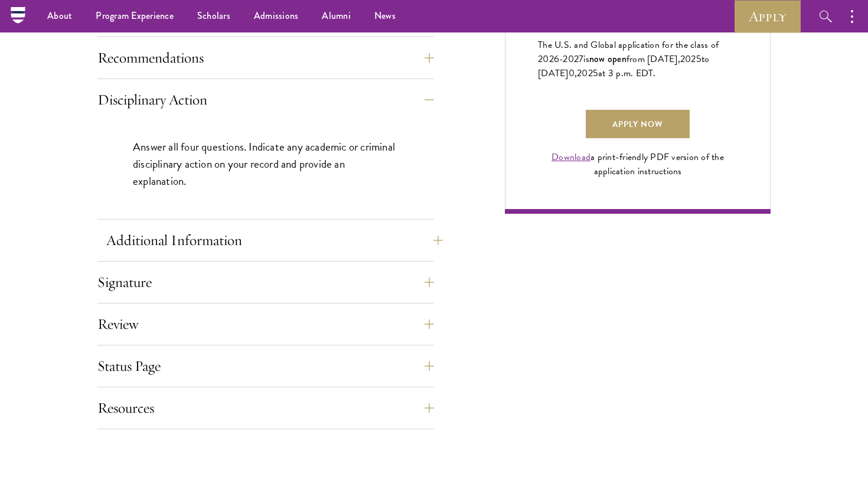  I want to click on a: Apply Now, so click(638, 124).